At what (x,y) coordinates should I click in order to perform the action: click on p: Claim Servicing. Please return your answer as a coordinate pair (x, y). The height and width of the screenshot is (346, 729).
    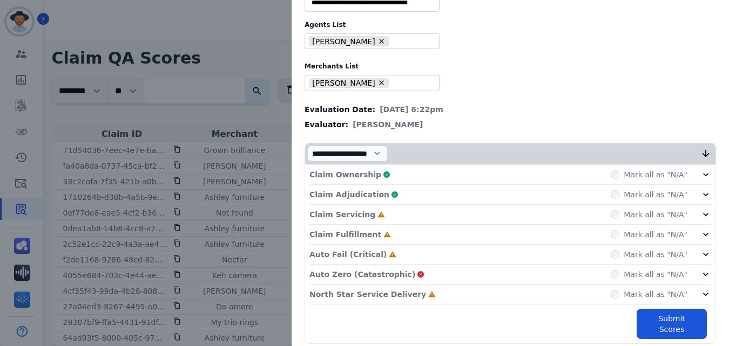
    Looking at the image, I should click on (342, 215).